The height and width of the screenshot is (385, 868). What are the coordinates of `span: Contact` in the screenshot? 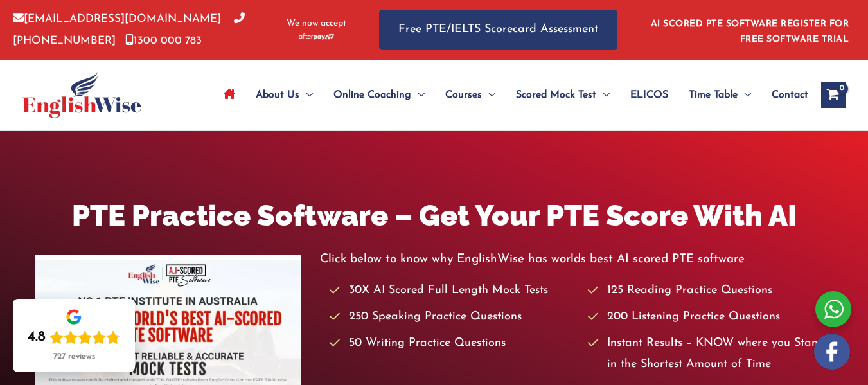 It's located at (790, 95).